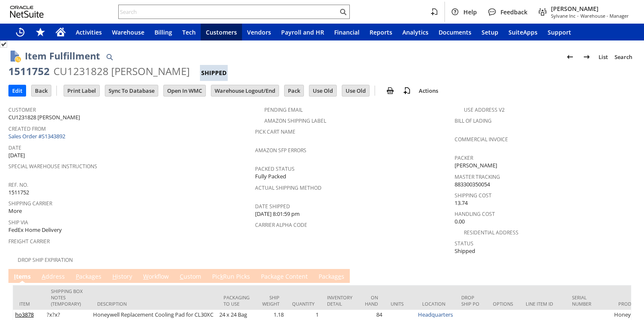  I want to click on span: I, so click(14, 276).